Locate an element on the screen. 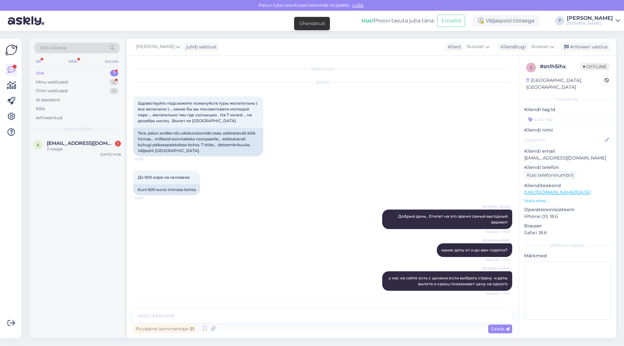  span: Здравствуйте подскажите пожалуйста туры желательно ( все включено ) … какие бы вы посоветовали мо... is located at coordinates (198, 112).